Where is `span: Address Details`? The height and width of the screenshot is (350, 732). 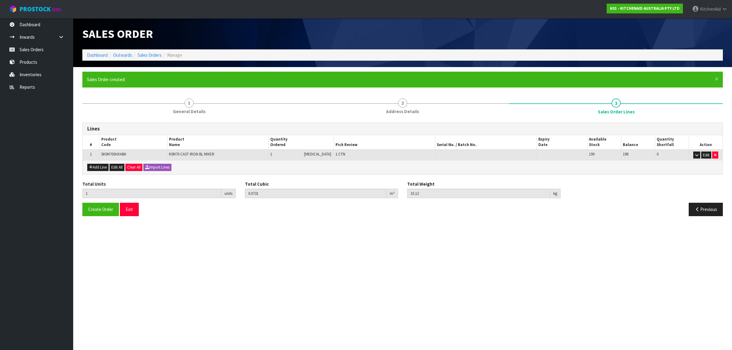 span: Address Details is located at coordinates (403, 111).